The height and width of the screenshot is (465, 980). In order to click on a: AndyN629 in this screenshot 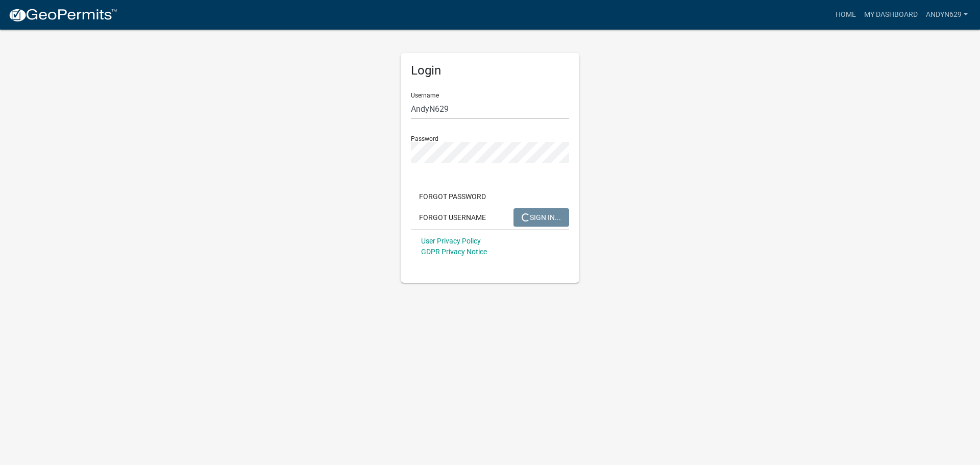, I will do `click(947, 15)`.